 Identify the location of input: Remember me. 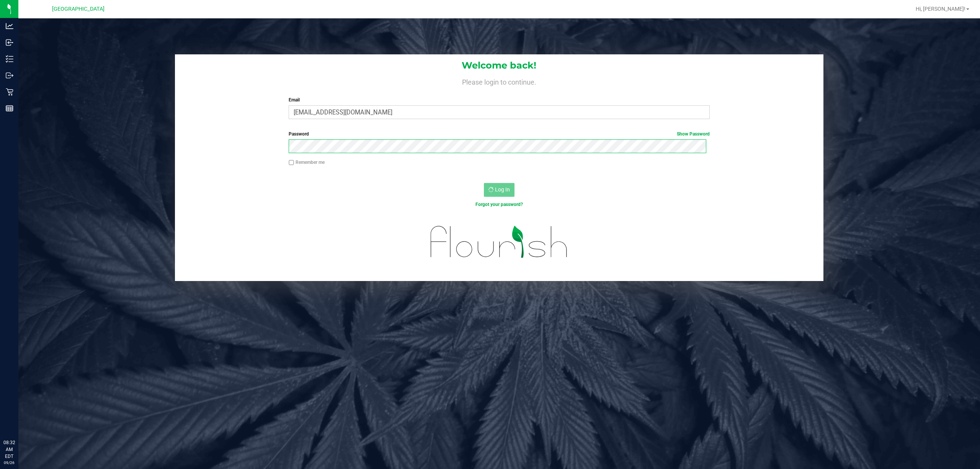
(292, 163).